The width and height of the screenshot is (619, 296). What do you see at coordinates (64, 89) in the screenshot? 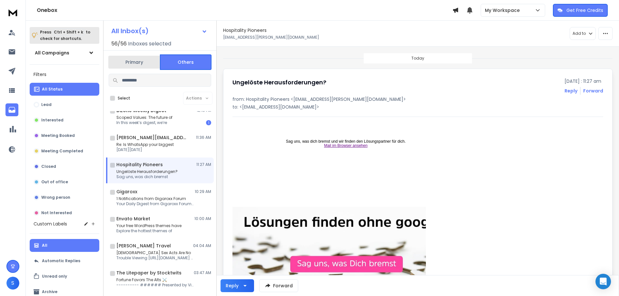
I see `button: All Status` at bounding box center [64, 89].